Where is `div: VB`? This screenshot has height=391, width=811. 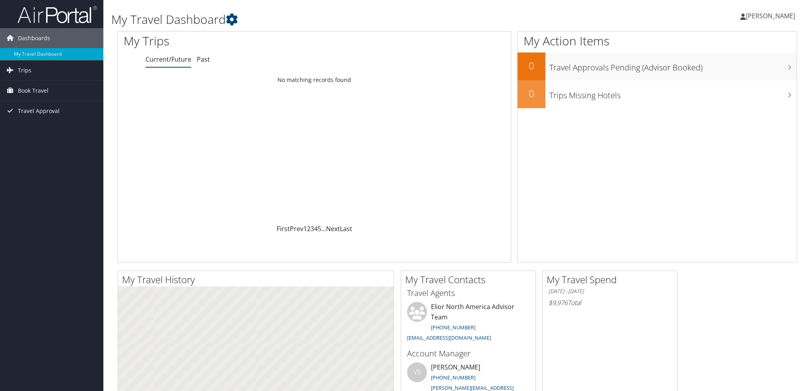 div: VB is located at coordinates (417, 372).